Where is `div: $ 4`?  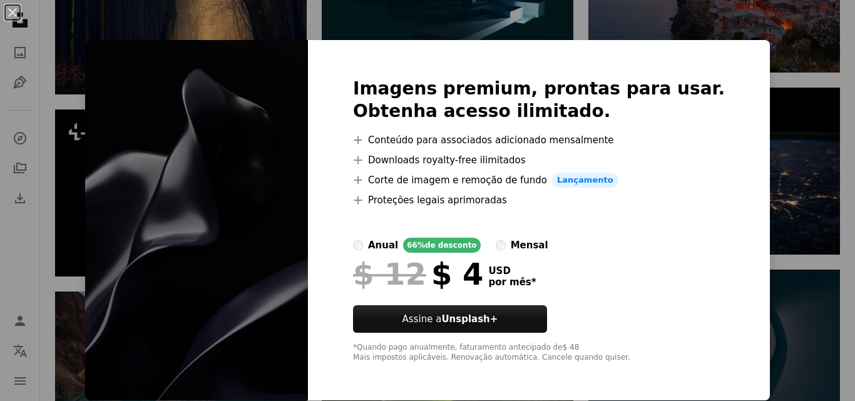 div: $ 4 is located at coordinates (418, 274).